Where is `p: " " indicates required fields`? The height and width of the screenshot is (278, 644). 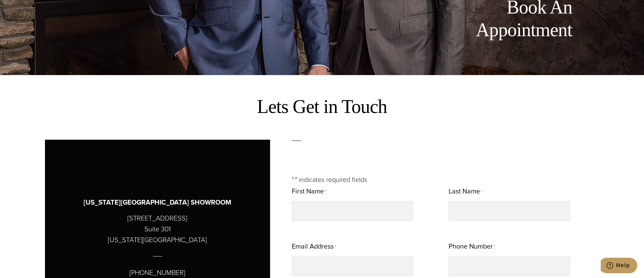
p: " " indicates required fields is located at coordinates (445, 179).